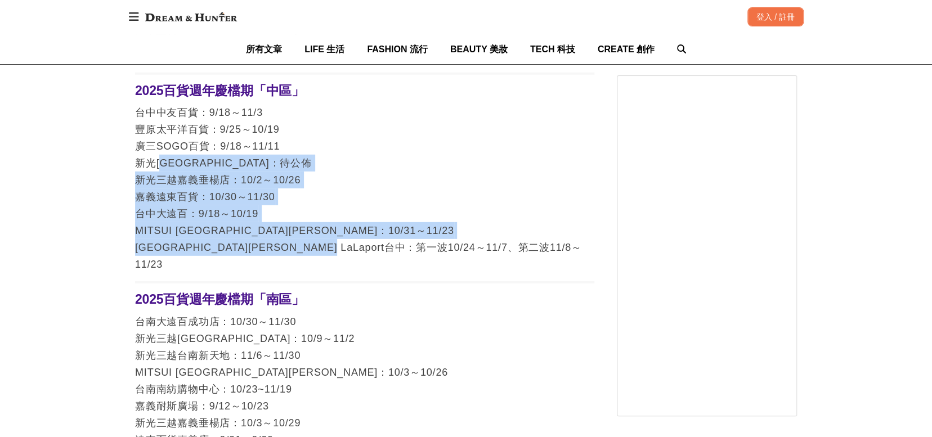 The width and height of the screenshot is (932, 437). What do you see at coordinates (626, 49) in the screenshot?
I see `a: CREATE 創作` at bounding box center [626, 49].